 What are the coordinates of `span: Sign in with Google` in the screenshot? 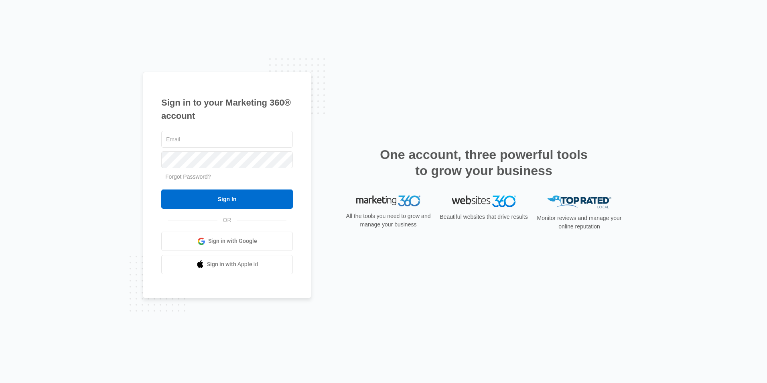 It's located at (233, 241).